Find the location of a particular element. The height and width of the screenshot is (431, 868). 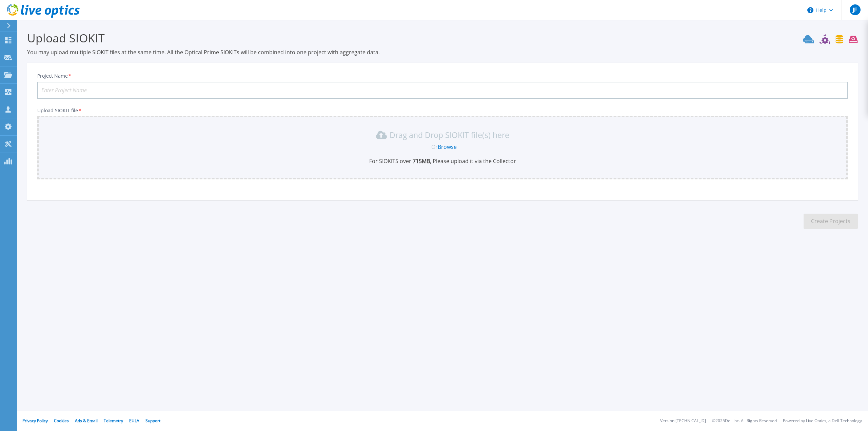

input: Enter Project Name is located at coordinates (442, 90).